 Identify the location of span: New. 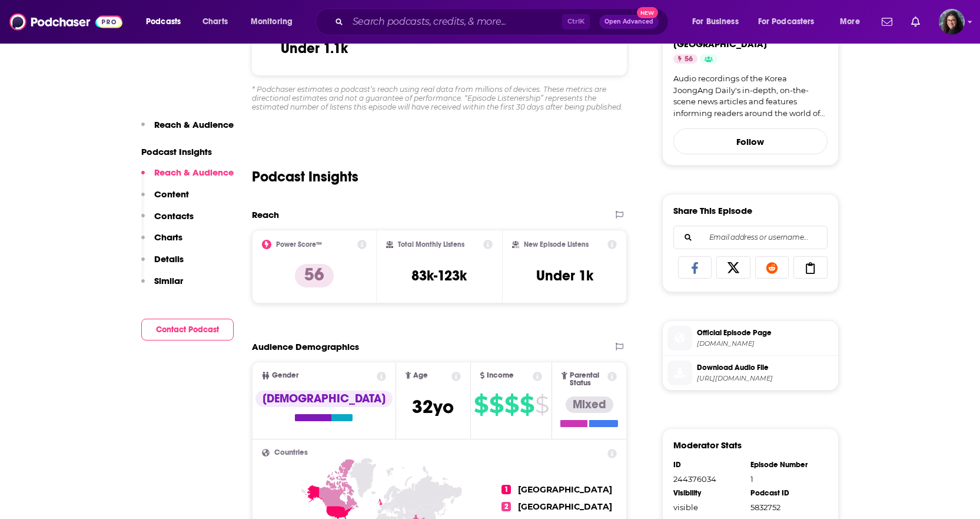
(647, 12).